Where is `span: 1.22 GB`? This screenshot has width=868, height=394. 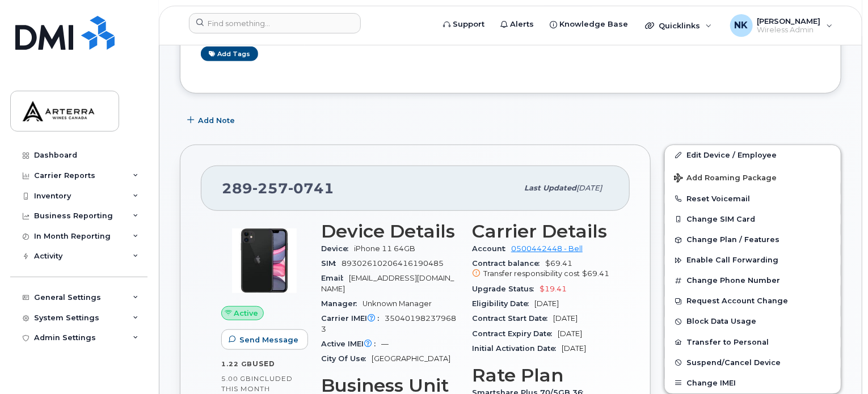
span: 1.22 GB is located at coordinates (237, 364).